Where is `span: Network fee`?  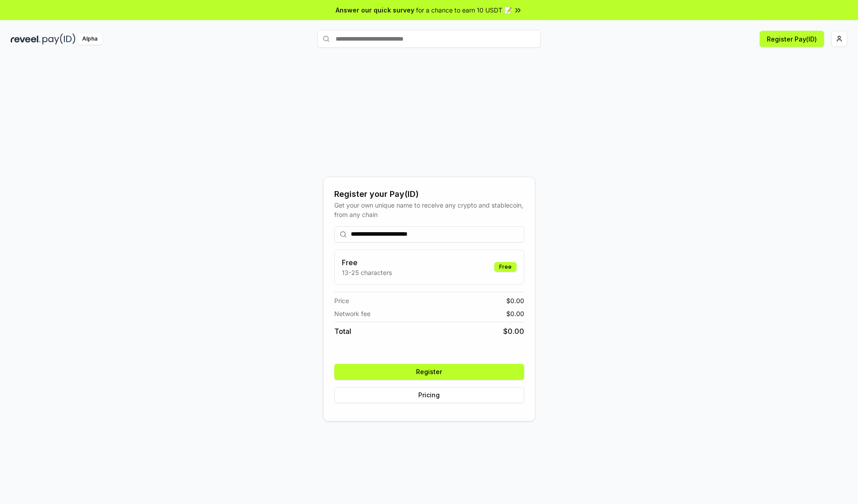
span: Network fee is located at coordinates (352, 313).